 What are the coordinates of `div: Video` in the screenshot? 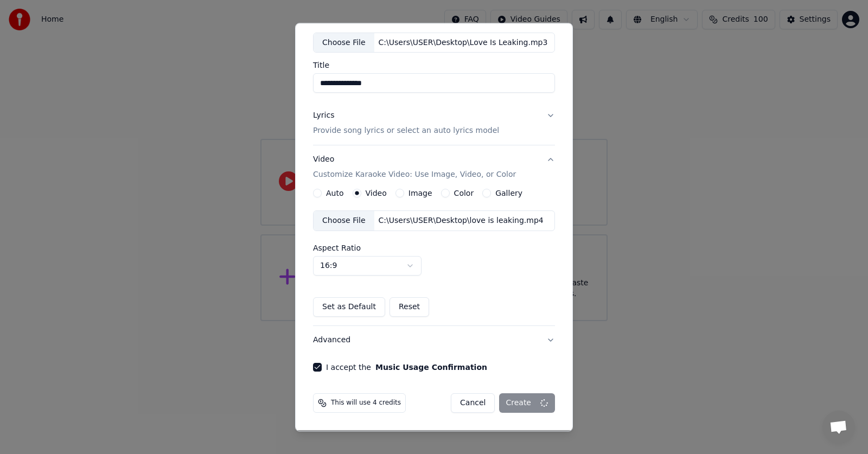 It's located at (414, 167).